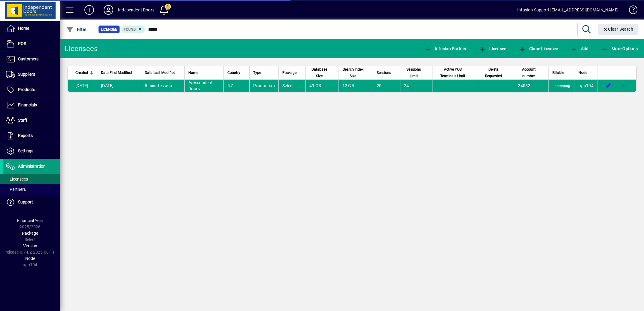  Describe the element at coordinates (194, 83) in the screenshot. I see `em: Indep` at that location.